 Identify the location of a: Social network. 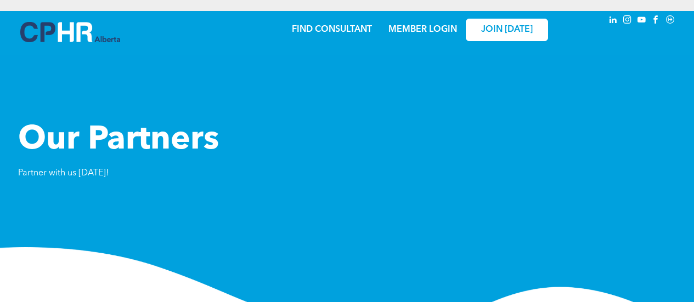
(671, 21).